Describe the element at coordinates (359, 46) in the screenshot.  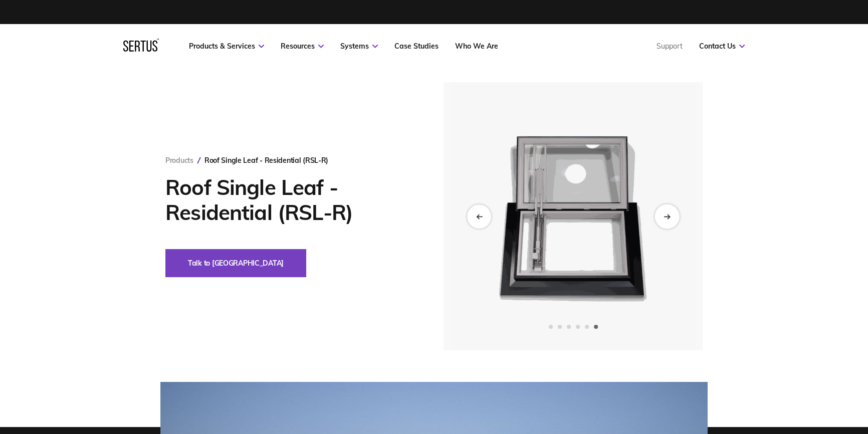
I see `a: Systems` at that location.